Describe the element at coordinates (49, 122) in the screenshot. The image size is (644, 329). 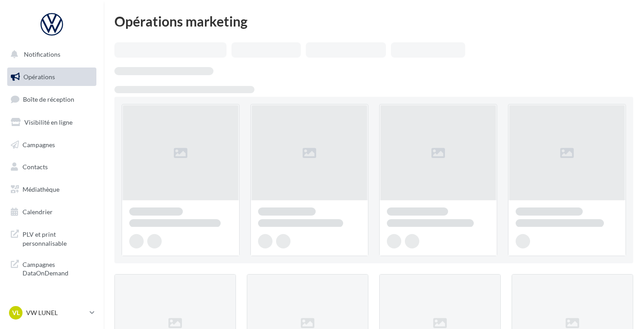
I see `span: Visibilité en ligne` at that location.